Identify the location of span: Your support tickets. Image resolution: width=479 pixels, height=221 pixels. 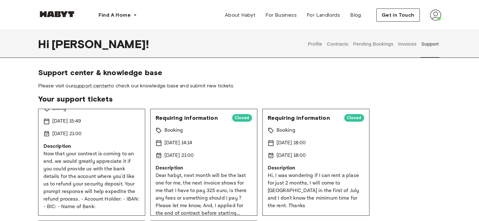
(240, 99).